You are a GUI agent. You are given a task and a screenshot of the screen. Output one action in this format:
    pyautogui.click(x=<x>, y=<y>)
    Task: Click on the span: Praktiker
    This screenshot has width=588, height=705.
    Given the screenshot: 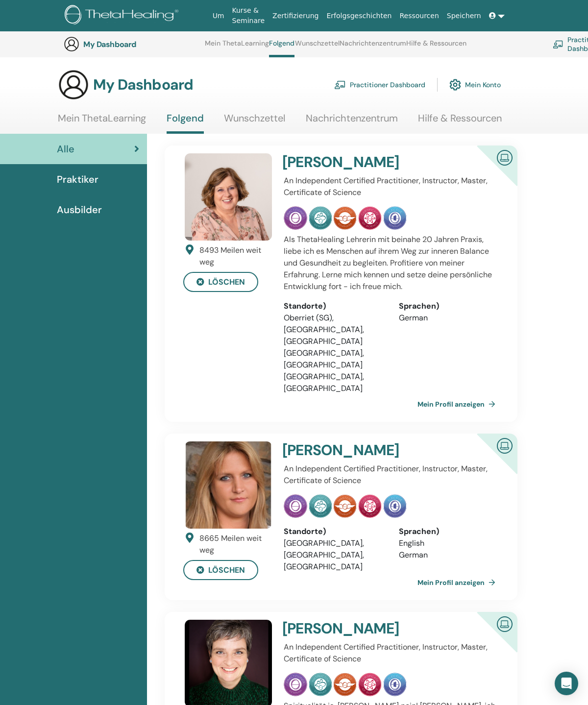 What is the action you would take?
    pyautogui.click(x=78, y=179)
    